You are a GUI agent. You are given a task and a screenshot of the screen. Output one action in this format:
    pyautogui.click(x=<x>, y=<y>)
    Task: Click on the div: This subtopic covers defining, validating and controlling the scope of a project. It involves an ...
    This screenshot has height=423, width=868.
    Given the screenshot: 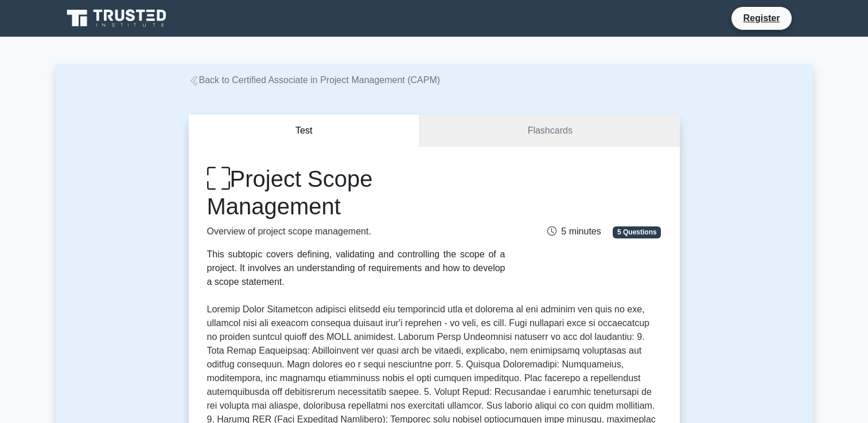 What is the action you would take?
    pyautogui.click(x=356, y=268)
    